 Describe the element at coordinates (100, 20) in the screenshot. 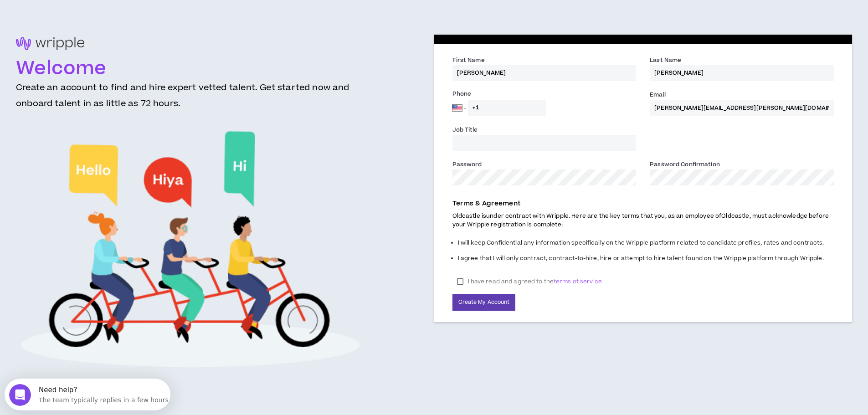

I see `div: The team typically replies in a few hours.` at that location.